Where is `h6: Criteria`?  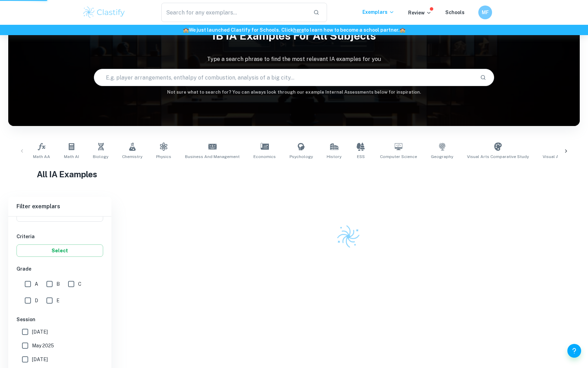 h6: Criteria is located at coordinates (60, 237).